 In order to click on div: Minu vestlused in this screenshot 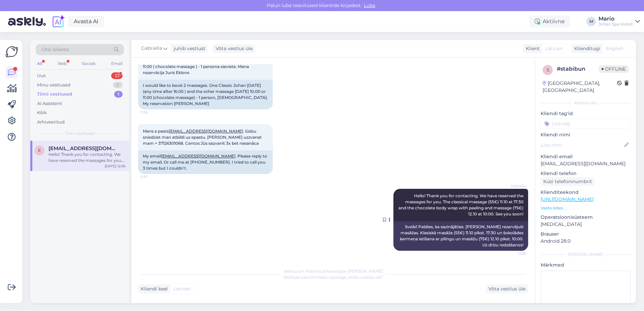, I will do `click(53, 85)`.